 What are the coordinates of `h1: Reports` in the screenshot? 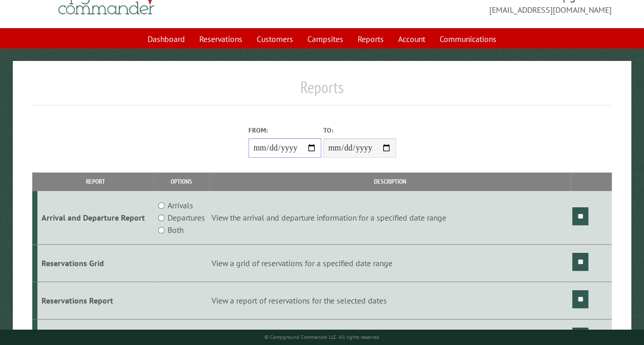 It's located at (322, 91).